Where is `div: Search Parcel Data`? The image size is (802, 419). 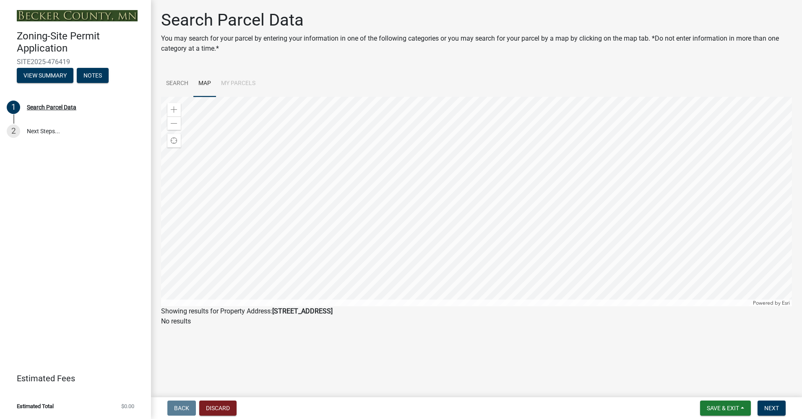
div: Search Parcel Data is located at coordinates (52, 107).